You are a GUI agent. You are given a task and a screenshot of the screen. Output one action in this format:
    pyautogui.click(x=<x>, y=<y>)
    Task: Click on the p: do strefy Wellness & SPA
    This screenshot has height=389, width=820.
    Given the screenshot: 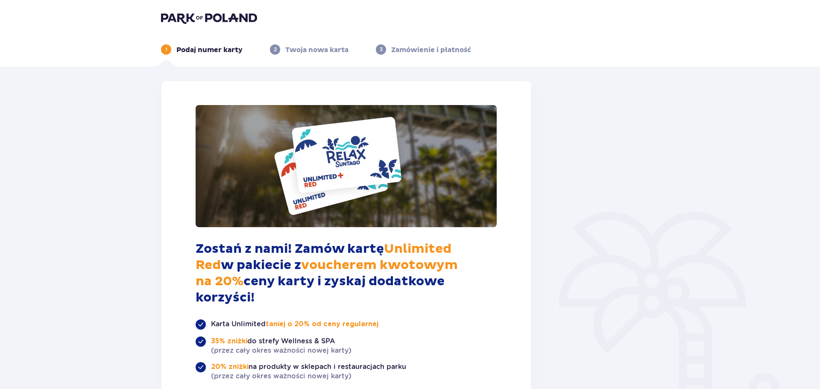 What is the action you would take?
    pyautogui.click(x=281, y=346)
    